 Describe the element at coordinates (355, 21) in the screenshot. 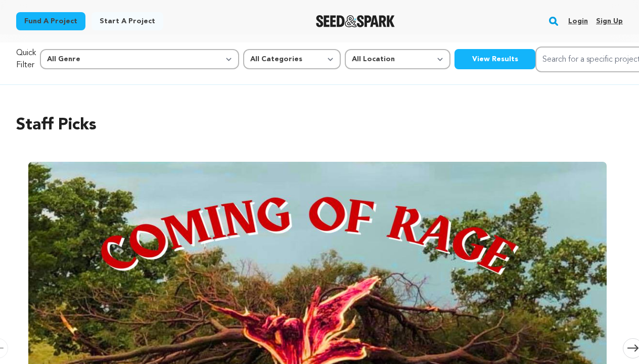

I see `img: Seed&Spark Logo Dark Mode` at that location.